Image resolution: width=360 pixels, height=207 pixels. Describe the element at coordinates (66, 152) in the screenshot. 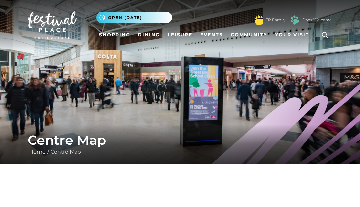

I see `a: Centre Map` at that location.